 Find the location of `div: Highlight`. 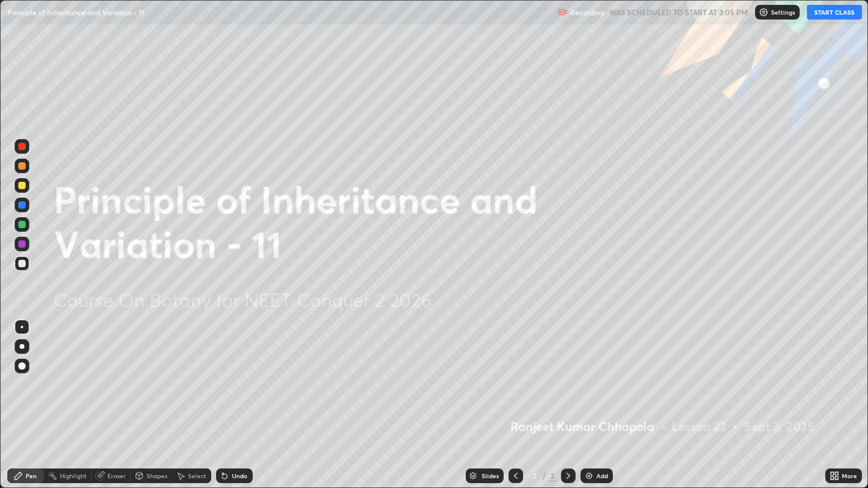

div: Highlight is located at coordinates (73, 475).